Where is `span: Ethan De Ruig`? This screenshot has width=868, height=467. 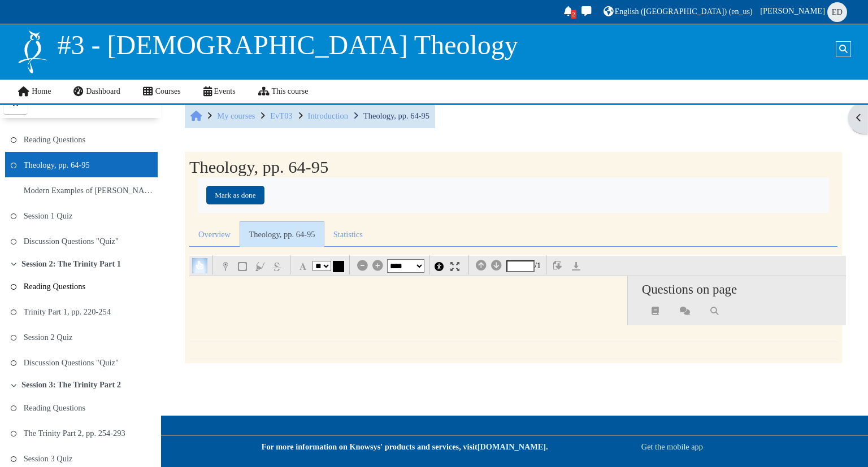 span: Ethan De Ruig is located at coordinates (837, 12).